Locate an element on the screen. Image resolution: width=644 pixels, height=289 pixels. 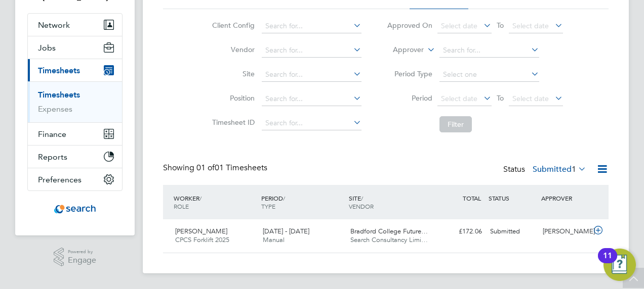
div: APPROVER is located at coordinates (565, 198).